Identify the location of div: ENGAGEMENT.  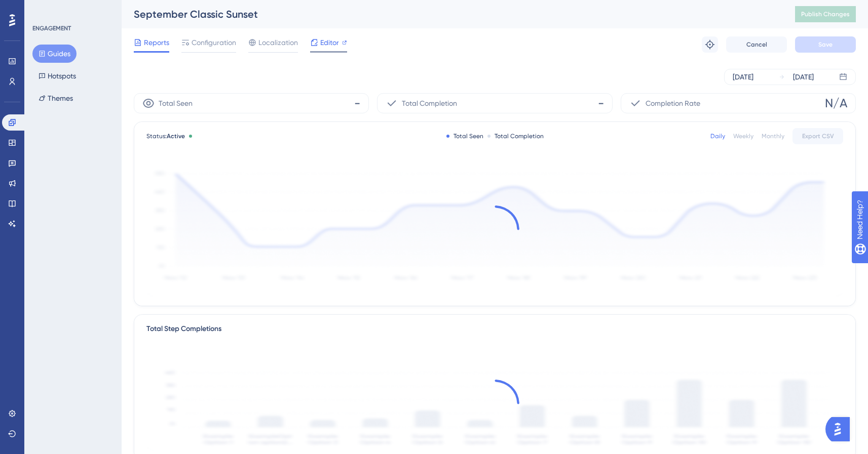
(52, 28).